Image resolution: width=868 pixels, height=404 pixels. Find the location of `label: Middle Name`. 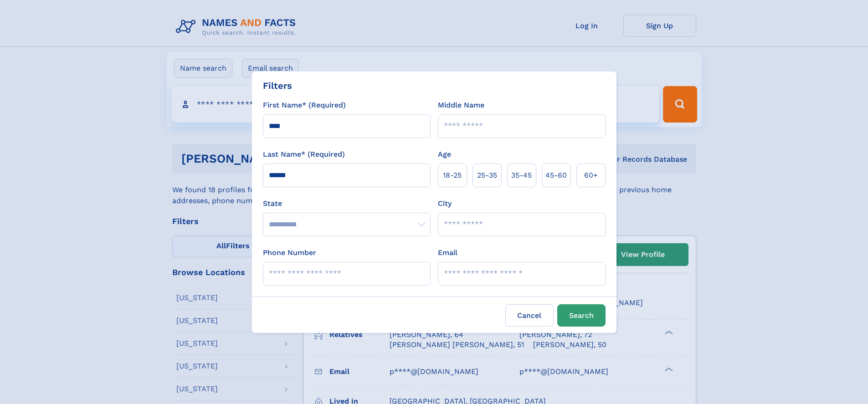

label: Middle Name is located at coordinates (461, 105).